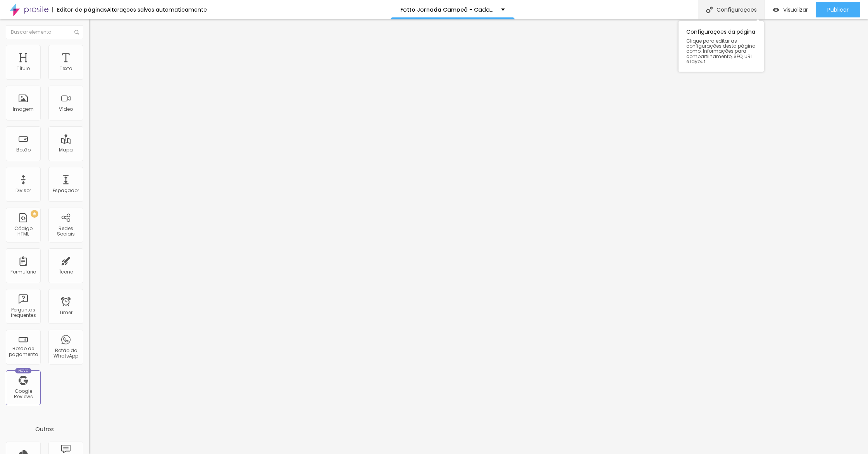 The image size is (868, 454). Describe the element at coordinates (23, 191) in the screenshot. I see `div: Divisor` at that location.